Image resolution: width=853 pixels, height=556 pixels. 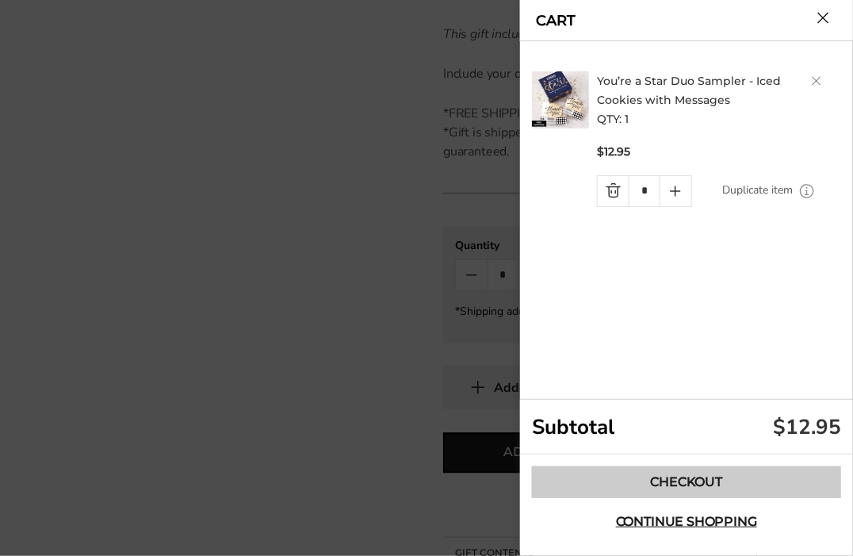 What do you see at coordinates (556, 21) in the screenshot?
I see `a: CART` at bounding box center [556, 21].